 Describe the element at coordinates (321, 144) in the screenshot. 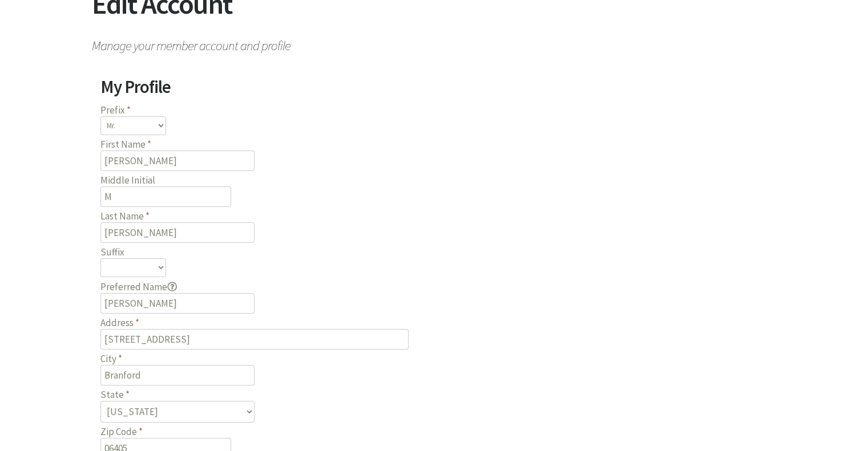

I see `label: First Name` at that location.